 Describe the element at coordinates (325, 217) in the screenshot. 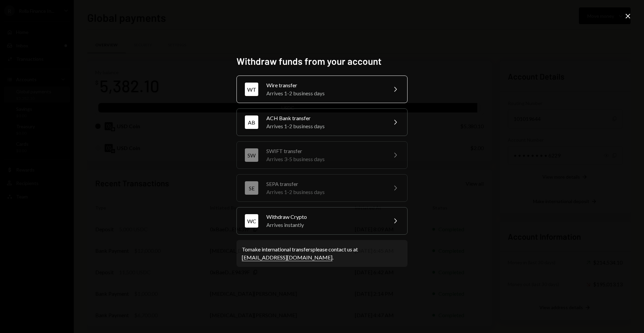

I see `div: Withdraw Crypto` at that location.